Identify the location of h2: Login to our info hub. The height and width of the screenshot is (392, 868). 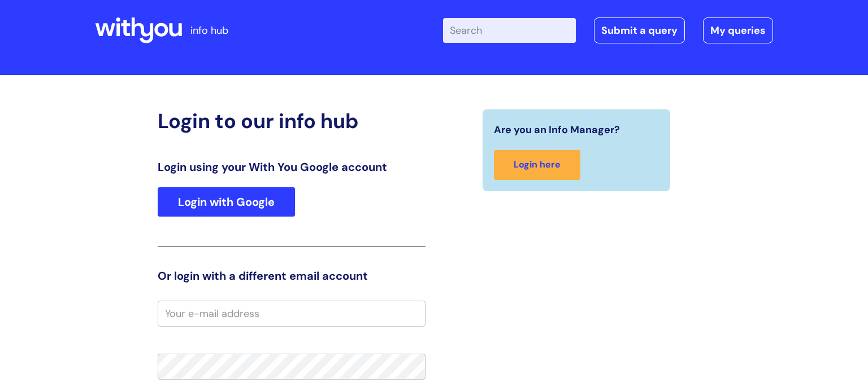
(291, 121).